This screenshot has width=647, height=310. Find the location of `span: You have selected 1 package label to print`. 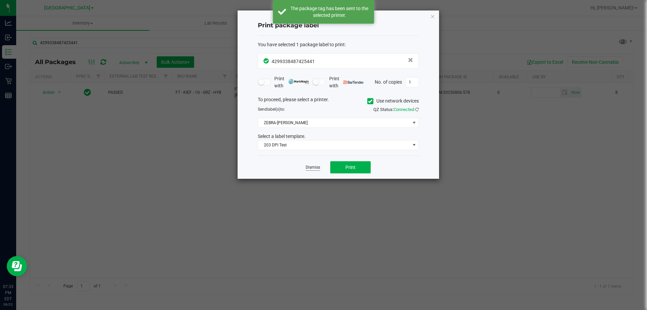

span: You have selected 1 package label to print is located at coordinates (301, 44).